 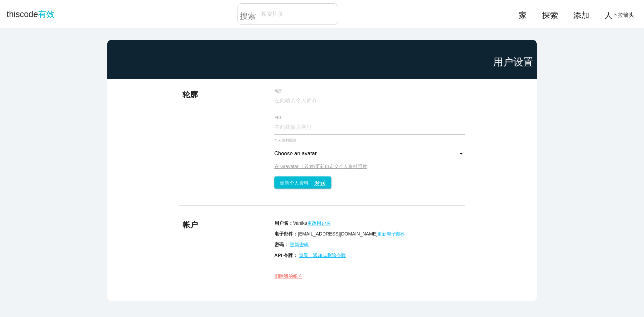 What do you see at coordinates (294, 183) in the screenshot?
I see `font: 更新个人资料` at bounding box center [294, 183].